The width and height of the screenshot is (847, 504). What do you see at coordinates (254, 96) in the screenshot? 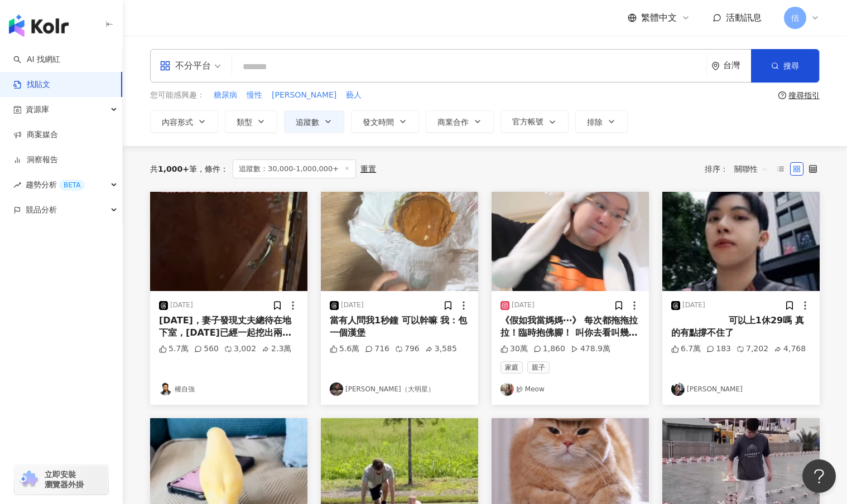
I see `span: 慢性` at bounding box center [254, 96].